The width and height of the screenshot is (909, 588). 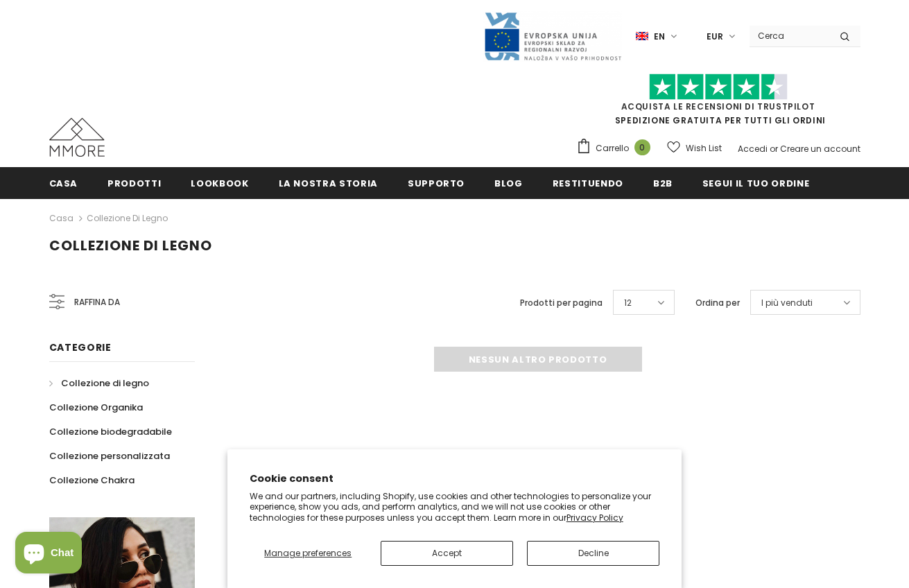 What do you see at coordinates (455, 506) in the screenshot?
I see `p: We and our partners, including Shopify, use cookies and other technologies to personalize your ex...` at bounding box center [455, 506].